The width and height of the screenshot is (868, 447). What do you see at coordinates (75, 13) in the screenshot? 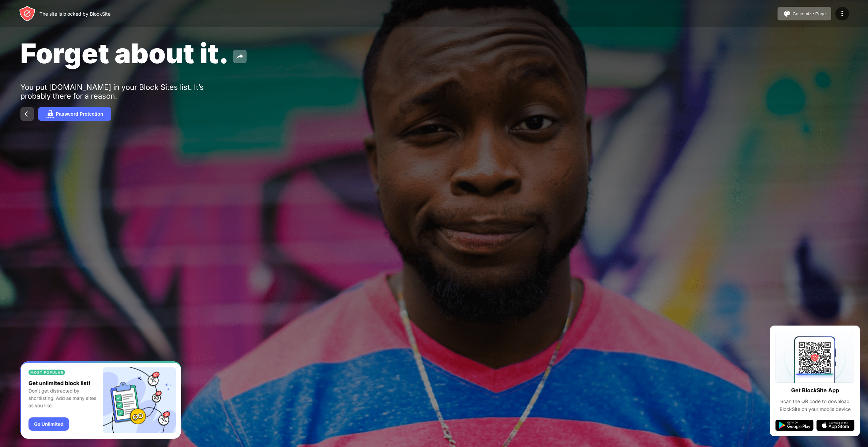
I see `div: The site is blocked by BlockSite` at bounding box center [75, 13].